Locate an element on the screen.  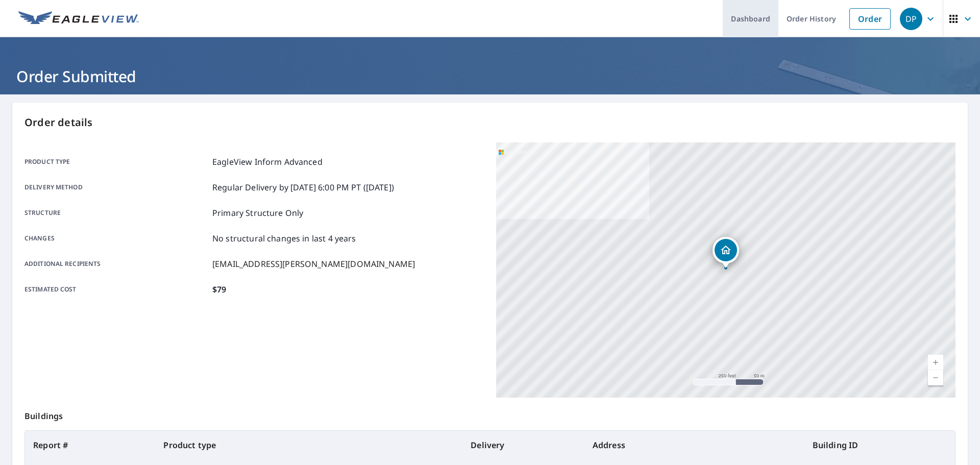
p: Primary Structure Only is located at coordinates (258, 213).